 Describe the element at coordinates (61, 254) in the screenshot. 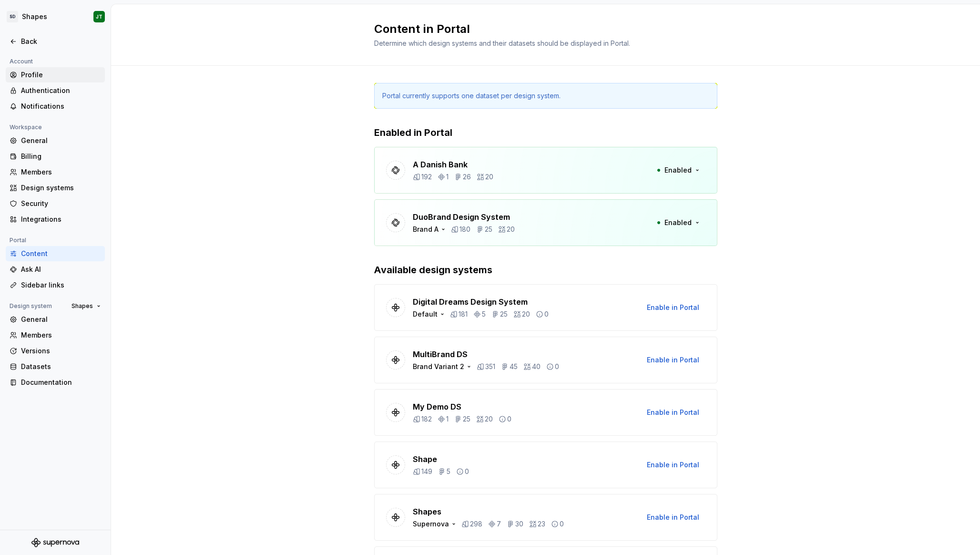

I see `div: Content` at that location.